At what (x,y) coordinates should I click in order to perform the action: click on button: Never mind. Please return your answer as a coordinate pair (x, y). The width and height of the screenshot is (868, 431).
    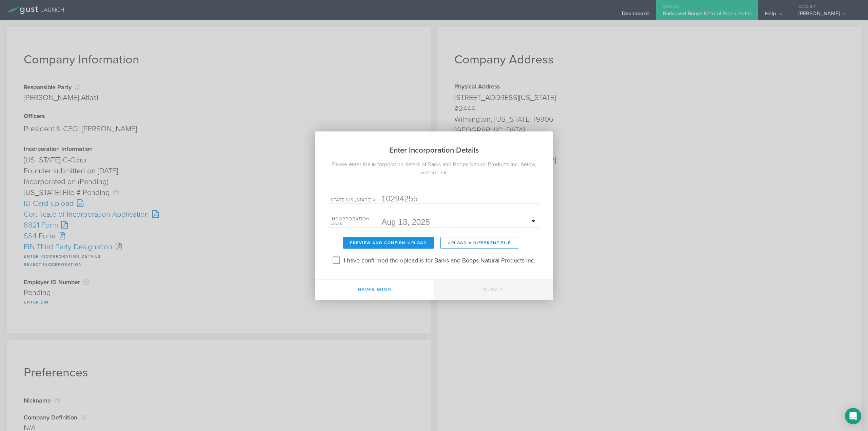
    Looking at the image, I should click on (375, 289).